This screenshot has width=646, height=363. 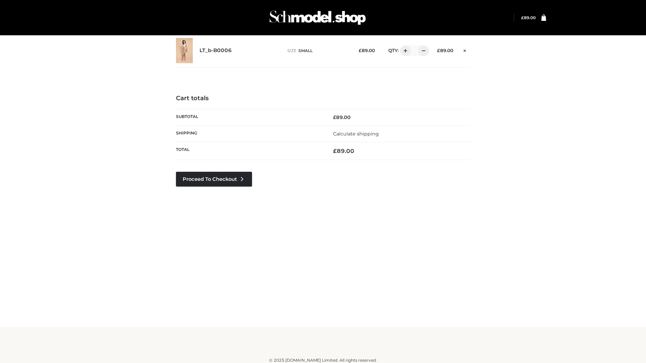 What do you see at coordinates (465, 50) in the screenshot?
I see `a: Remove this item` at bounding box center [465, 50].